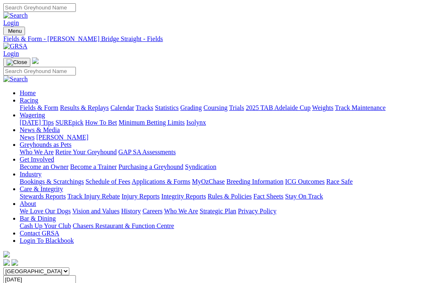  What do you see at coordinates (101, 122) in the screenshot?
I see `a: How To Bet` at bounding box center [101, 122].